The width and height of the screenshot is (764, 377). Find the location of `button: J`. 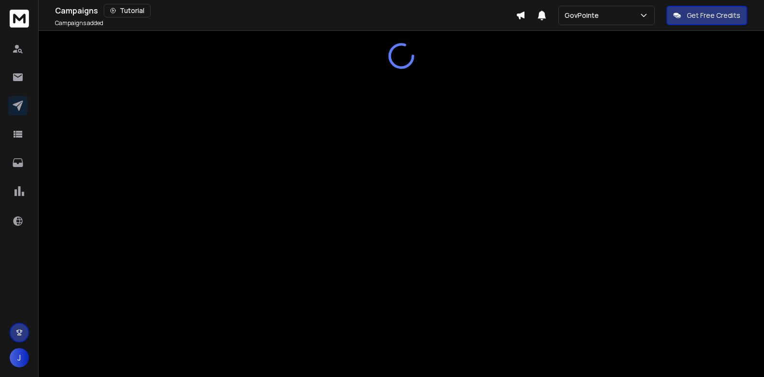

button: J is located at coordinates (19, 358).